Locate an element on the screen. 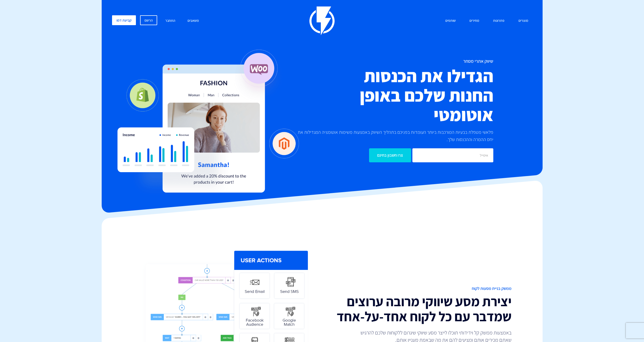  a: התחבר is located at coordinates (170, 21).